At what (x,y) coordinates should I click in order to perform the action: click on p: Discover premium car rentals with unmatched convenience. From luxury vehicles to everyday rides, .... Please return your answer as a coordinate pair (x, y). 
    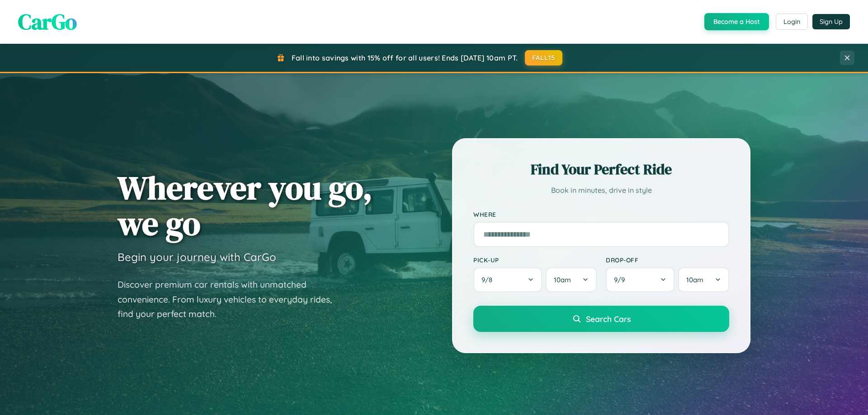
    Looking at the image, I should click on (230, 300).